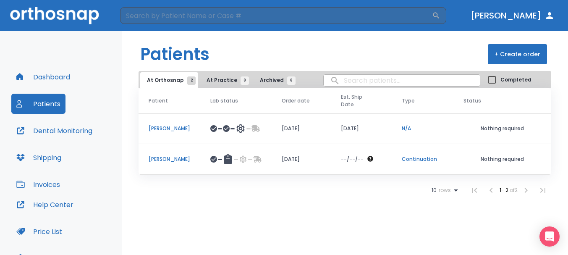 The width and height of the screenshot is (568, 255). What do you see at coordinates (295, 101) in the screenshot?
I see `span: Order date` at bounding box center [295, 101].